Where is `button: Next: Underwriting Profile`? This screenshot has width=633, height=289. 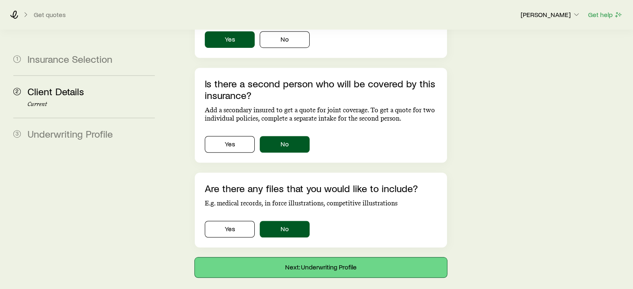
button: Next: Underwriting Profile is located at coordinates (320, 268).